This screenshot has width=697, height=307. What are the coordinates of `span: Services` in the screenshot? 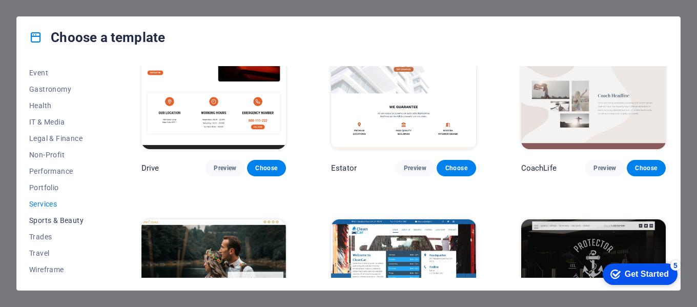 It's located at (63, 204).